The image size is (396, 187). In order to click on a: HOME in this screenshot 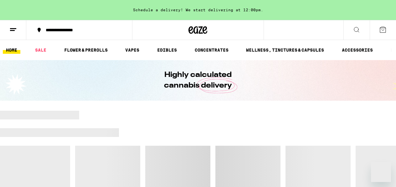, I will do `click(12, 50)`.